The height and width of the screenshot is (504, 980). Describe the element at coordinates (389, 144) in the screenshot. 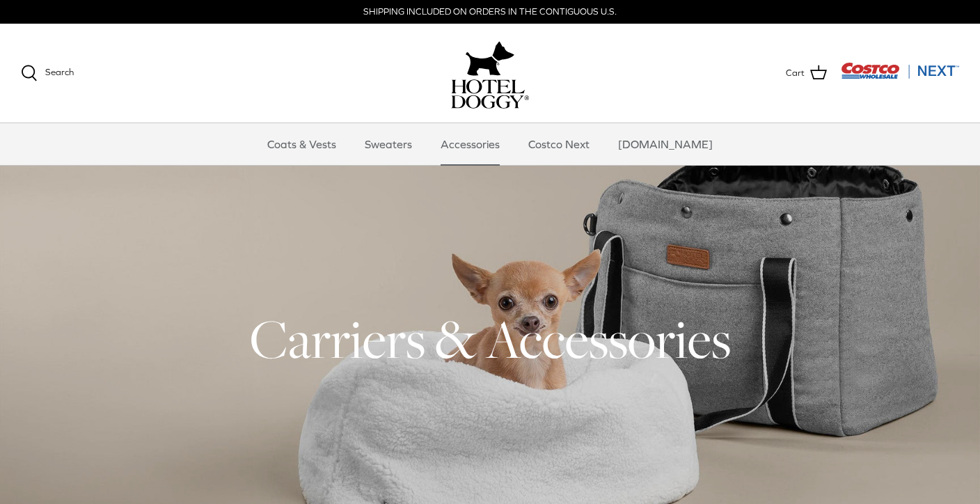

I see `a: Sweaters` at that location.